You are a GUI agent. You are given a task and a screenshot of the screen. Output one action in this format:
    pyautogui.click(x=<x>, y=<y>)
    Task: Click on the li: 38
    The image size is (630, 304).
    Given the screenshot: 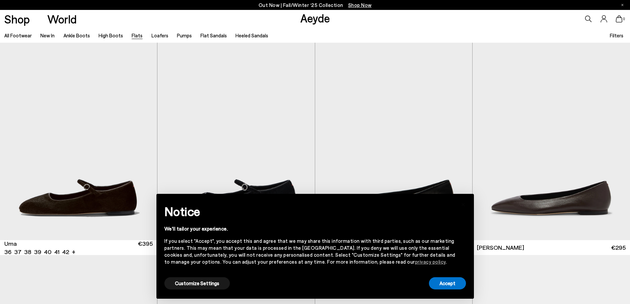 What is the action you would take?
    pyautogui.click(x=28, y=252)
    